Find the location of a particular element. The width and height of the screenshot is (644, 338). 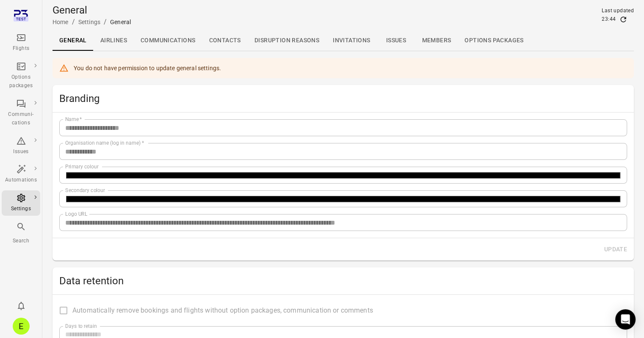

div: Automations is located at coordinates (21, 180).